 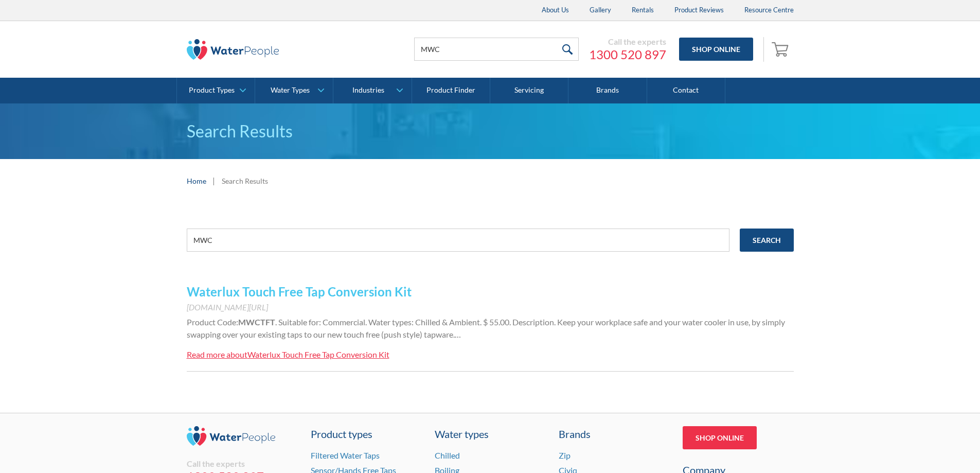 What do you see at coordinates (782, 49) in the screenshot?
I see `a: Open cart` at bounding box center [782, 49].